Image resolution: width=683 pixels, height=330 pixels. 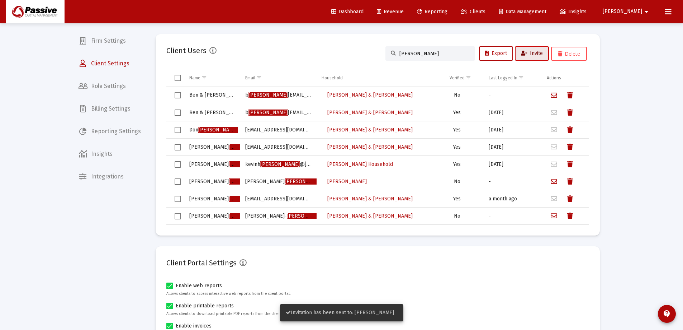 What do you see at coordinates (513, 78) in the screenshot?
I see `td: Column Last Logged In` at bounding box center [513, 78].